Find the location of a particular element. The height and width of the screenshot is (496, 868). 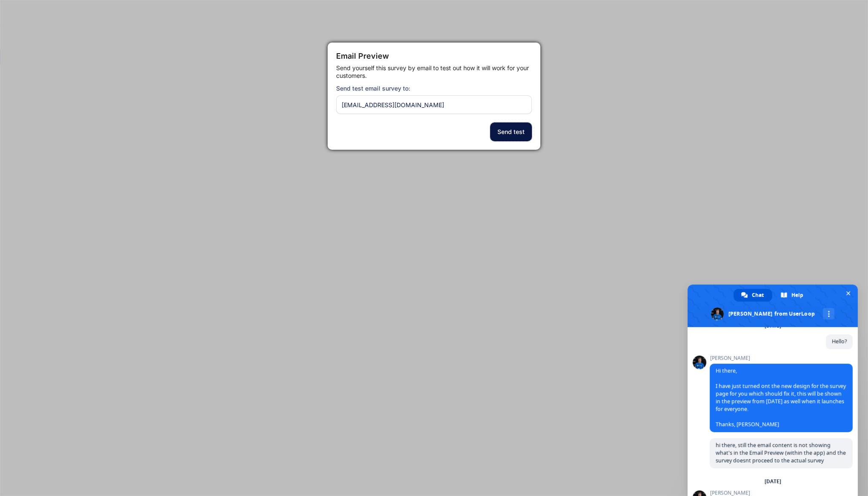

div: Email Preview is located at coordinates (434, 57).